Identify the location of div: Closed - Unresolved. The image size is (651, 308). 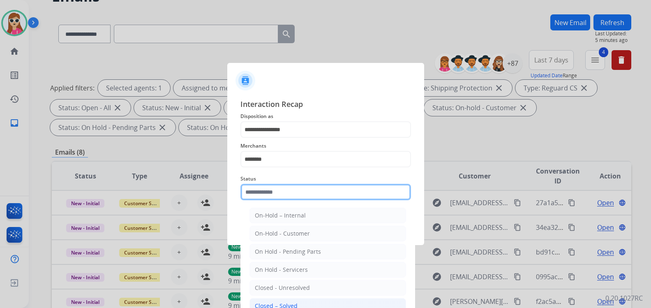
(282, 288).